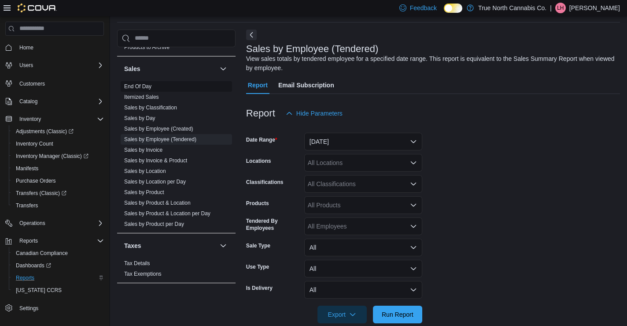 The height and width of the screenshot is (326, 627). Describe the element at coordinates (141, 97) in the screenshot. I see `span: Itemized Sales` at that location.